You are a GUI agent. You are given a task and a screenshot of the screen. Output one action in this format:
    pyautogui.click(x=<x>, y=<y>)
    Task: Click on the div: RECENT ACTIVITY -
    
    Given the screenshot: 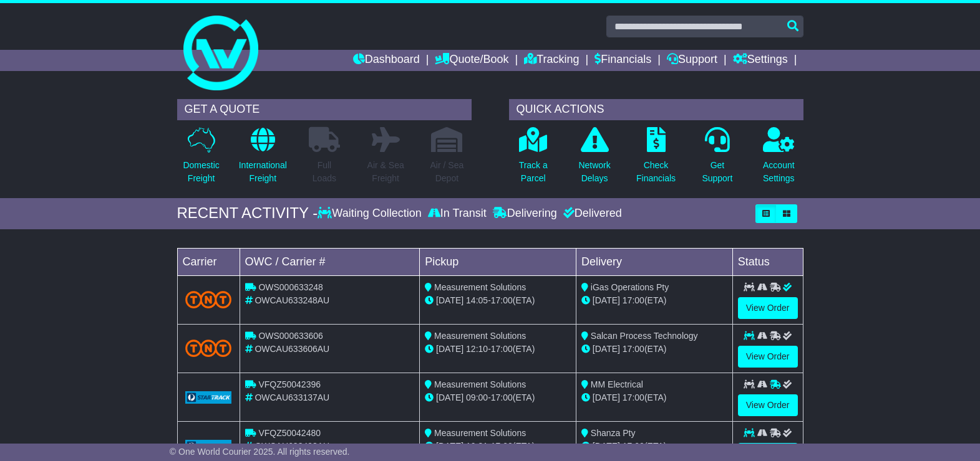 What is the action you would take?
    pyautogui.click(x=248, y=213)
    